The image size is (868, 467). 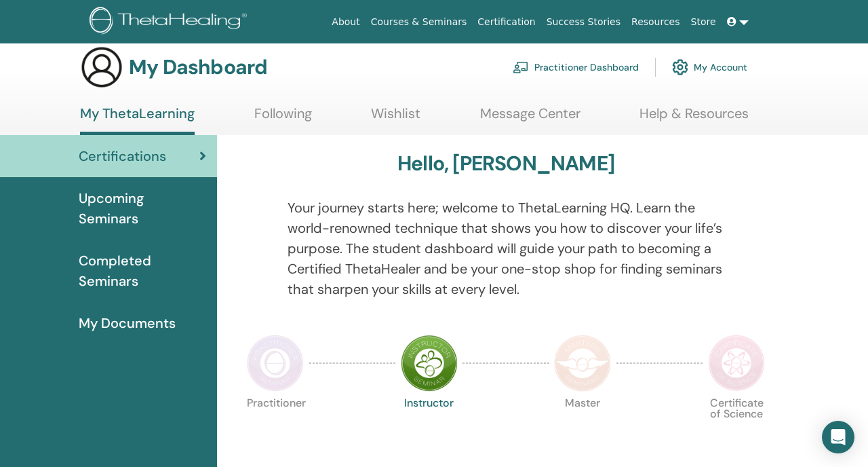 I want to click on a: Courses & Seminars, so click(x=419, y=21).